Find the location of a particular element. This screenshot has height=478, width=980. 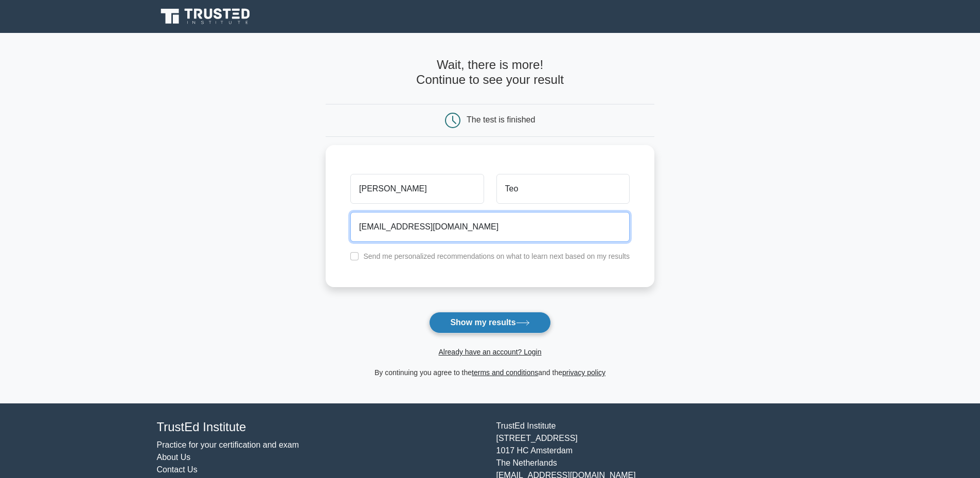

input: Email is located at coordinates (490, 227).